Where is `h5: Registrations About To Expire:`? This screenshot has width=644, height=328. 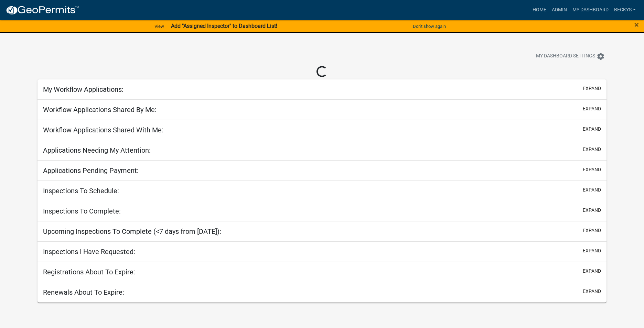 h5: Registrations About To Expire: is located at coordinates (89, 272).